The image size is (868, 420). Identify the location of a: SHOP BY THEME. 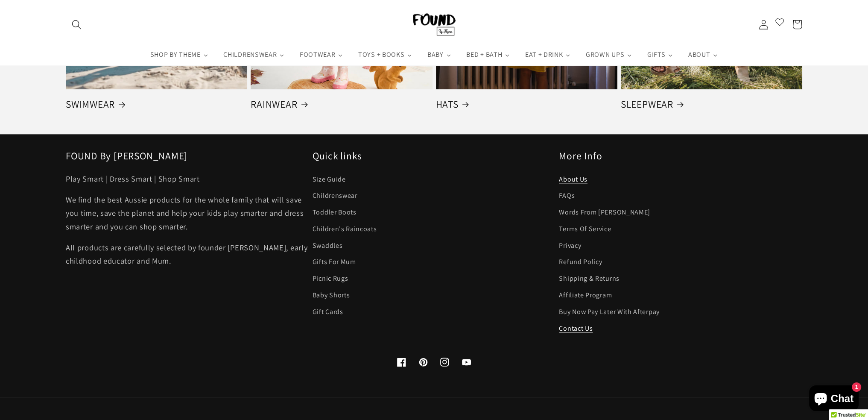
(179, 55).